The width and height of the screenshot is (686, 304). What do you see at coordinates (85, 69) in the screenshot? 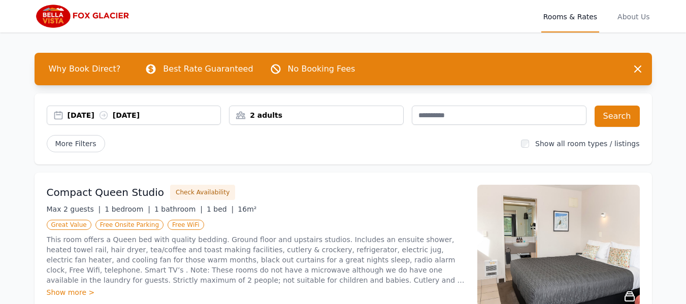
I see `span: Why Book Direct?` at bounding box center [85, 69].